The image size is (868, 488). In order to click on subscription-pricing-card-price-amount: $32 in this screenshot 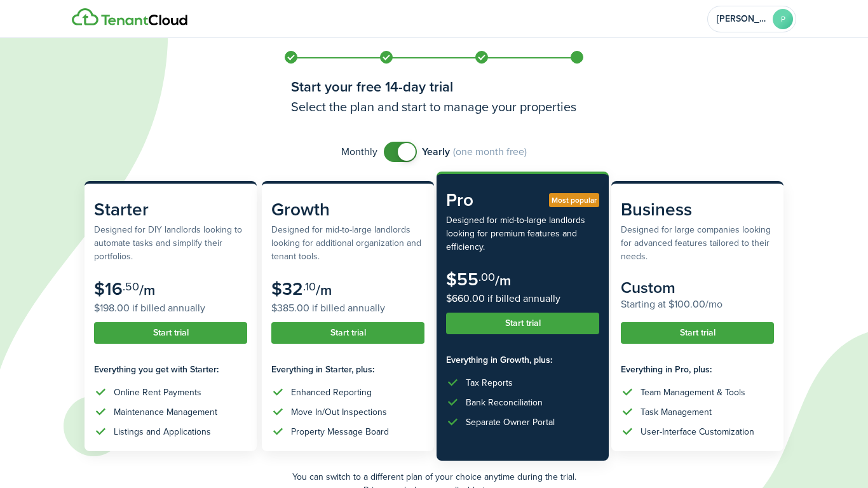, I will do `click(288, 289)`.